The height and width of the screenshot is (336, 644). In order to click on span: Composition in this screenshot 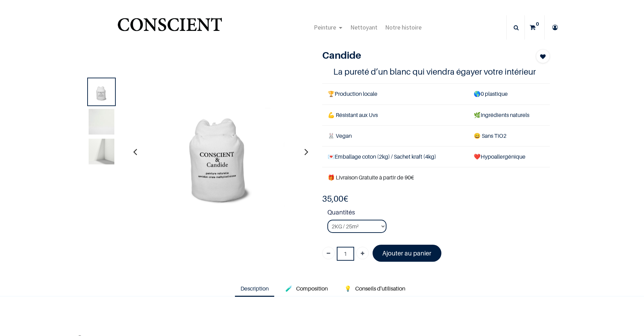, I will do `click(312, 288)`.